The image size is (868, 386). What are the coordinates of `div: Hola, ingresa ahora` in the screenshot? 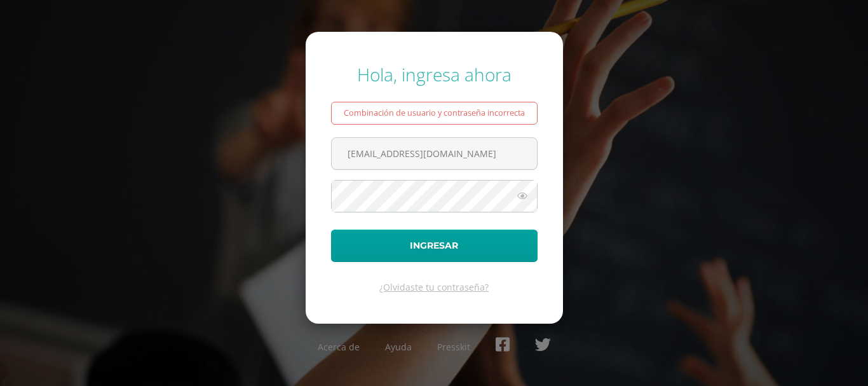 It's located at (434, 74).